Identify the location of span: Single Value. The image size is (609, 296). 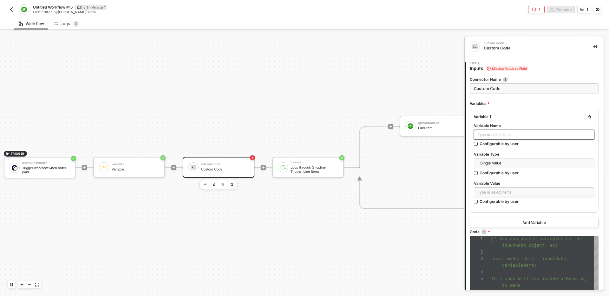
(535, 163).